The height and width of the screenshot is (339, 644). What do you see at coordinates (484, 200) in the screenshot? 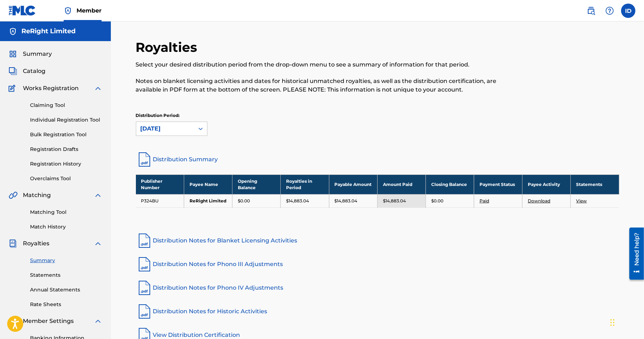
I see `a: Paid` at bounding box center [484, 200].